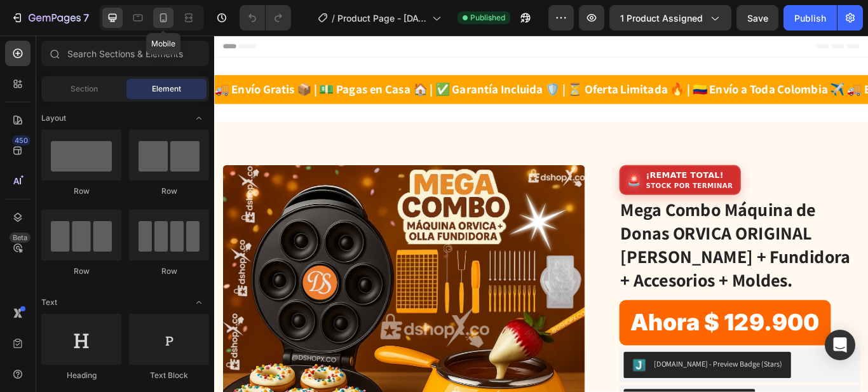 This screenshot has height=392, width=868. What do you see at coordinates (125, 54) in the screenshot?
I see `input: Search Sections & Elements` at bounding box center [125, 54].